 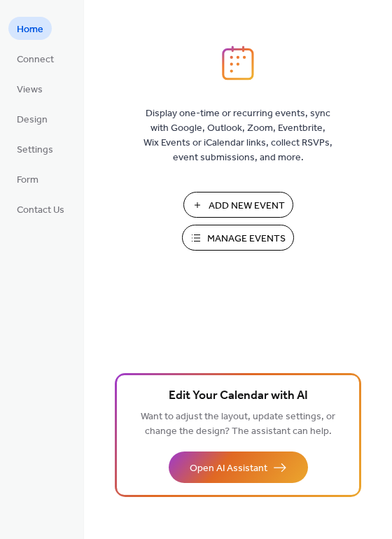 What do you see at coordinates (32, 118) in the screenshot?
I see `a: Design` at bounding box center [32, 118].